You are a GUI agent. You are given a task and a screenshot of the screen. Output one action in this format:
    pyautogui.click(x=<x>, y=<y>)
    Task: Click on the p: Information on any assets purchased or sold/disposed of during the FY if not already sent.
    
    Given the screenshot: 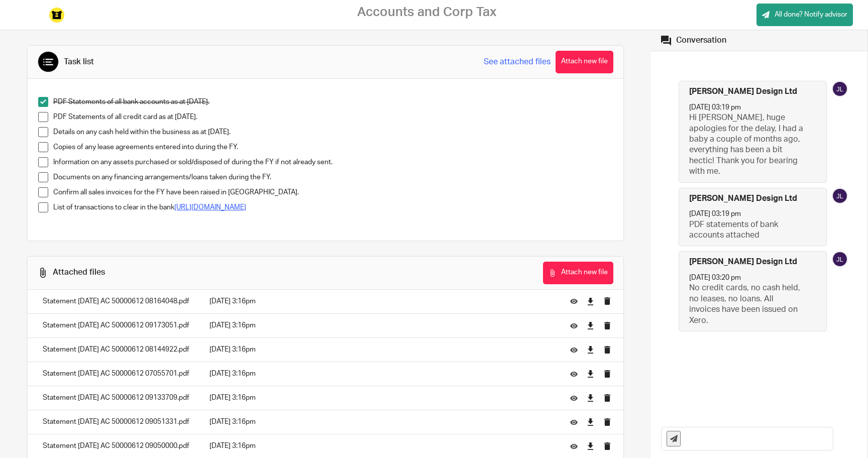 What is the action you would take?
    pyautogui.click(x=333, y=162)
    